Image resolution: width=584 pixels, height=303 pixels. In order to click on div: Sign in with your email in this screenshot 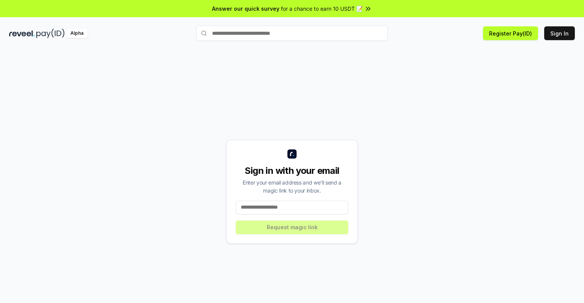, I will do `click(292, 171)`.